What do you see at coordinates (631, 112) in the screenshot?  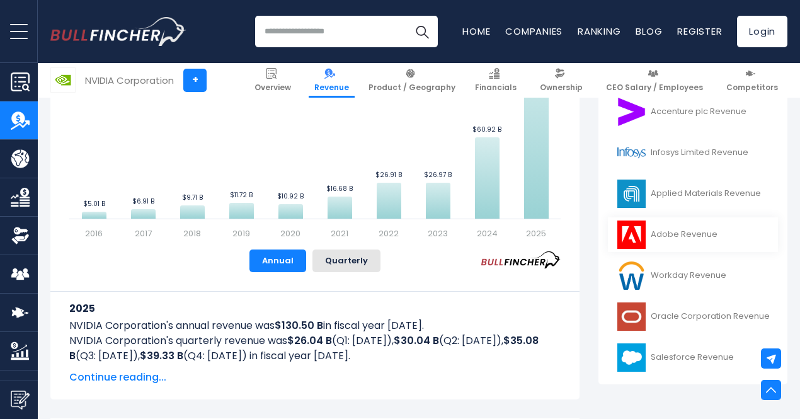 I see `img: ACN logo` at bounding box center [631, 112].